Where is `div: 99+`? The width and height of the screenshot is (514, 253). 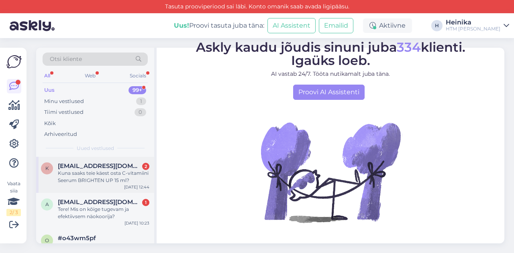 div: 99+ is located at coordinates (137, 90).